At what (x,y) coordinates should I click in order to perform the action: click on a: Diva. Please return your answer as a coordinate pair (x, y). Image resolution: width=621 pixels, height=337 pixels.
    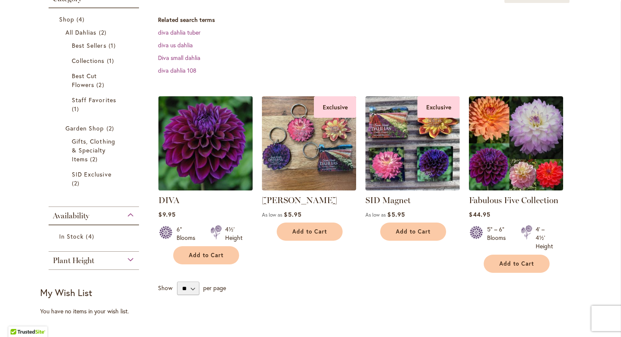
    Looking at the image, I should click on (205, 188).